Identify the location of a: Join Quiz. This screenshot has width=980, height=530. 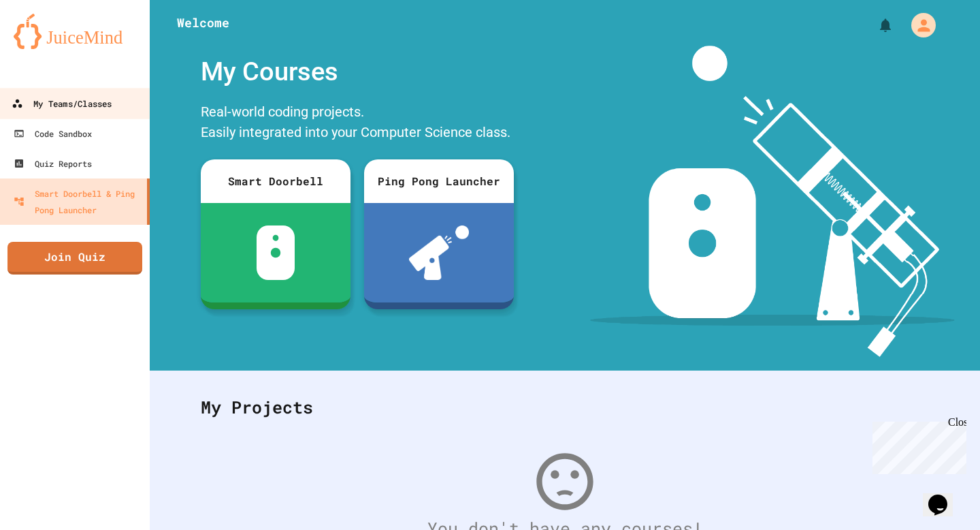
(75, 259).